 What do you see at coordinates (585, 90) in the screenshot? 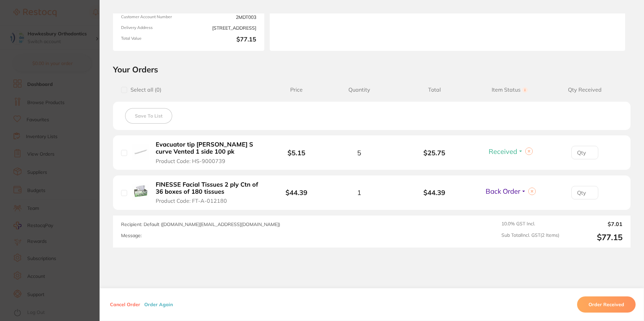
I see `span: Qty Received` at bounding box center [585, 90].